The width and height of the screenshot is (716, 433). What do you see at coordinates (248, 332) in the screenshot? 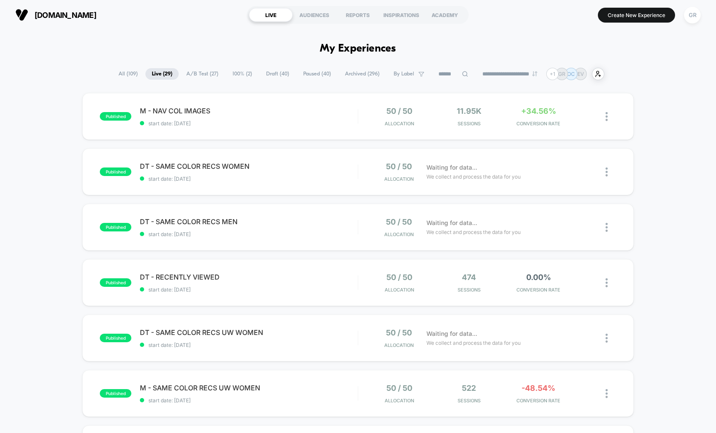
I see `span: DT - SAME COLOR RECS UW WOMEN` at bounding box center [248, 332].